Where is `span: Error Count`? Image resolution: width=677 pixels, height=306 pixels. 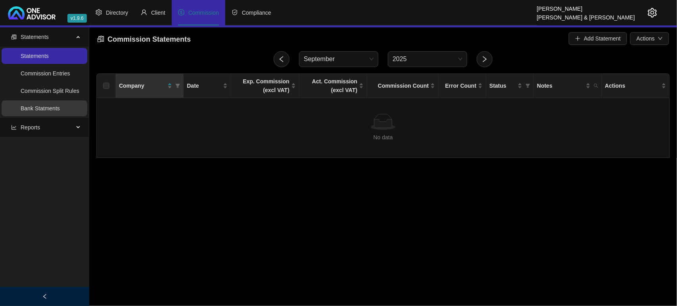
span: Error Count is located at coordinates (459, 86).